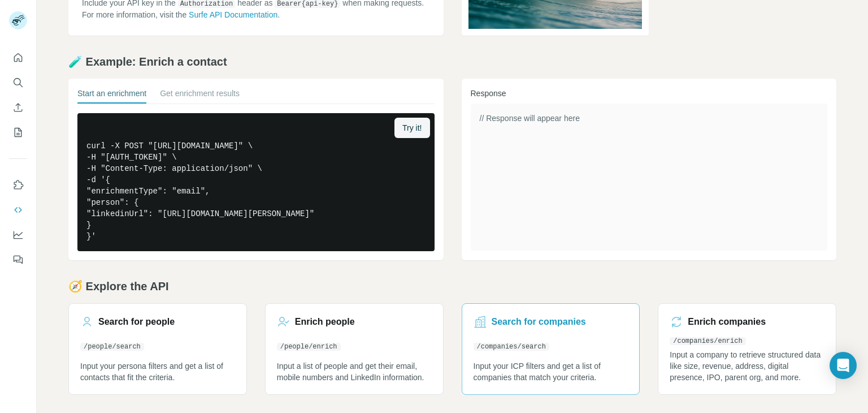 This screenshot has height=413, width=868. What do you see at coordinates (112, 96) in the screenshot?
I see `button: Start an enrichment` at bounding box center [112, 96].